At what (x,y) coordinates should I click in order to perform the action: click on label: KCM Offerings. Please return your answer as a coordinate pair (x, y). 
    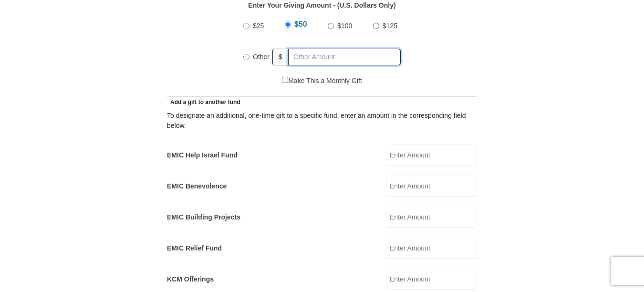
    Looking at the image, I should click on (190, 279).